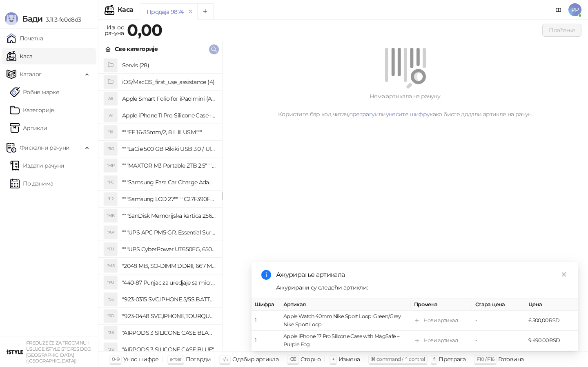 The width and height of the screenshot is (588, 367). Describe the element at coordinates (175, 359) in the screenshot. I see `span: enter` at that location.